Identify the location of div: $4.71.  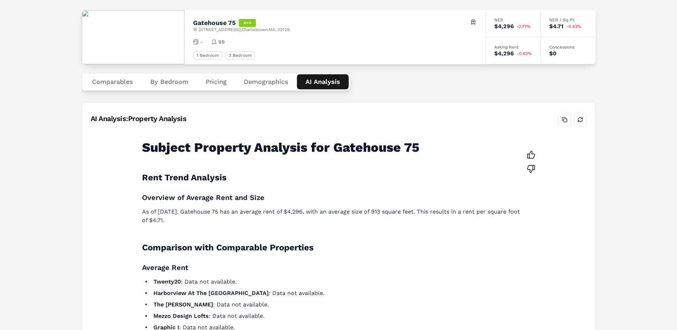
(556, 26).